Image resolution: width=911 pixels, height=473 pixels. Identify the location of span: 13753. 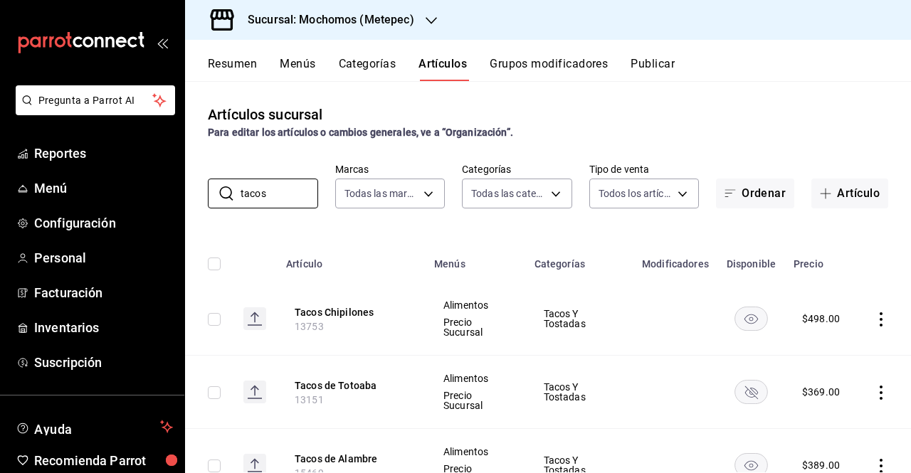
(309, 327).